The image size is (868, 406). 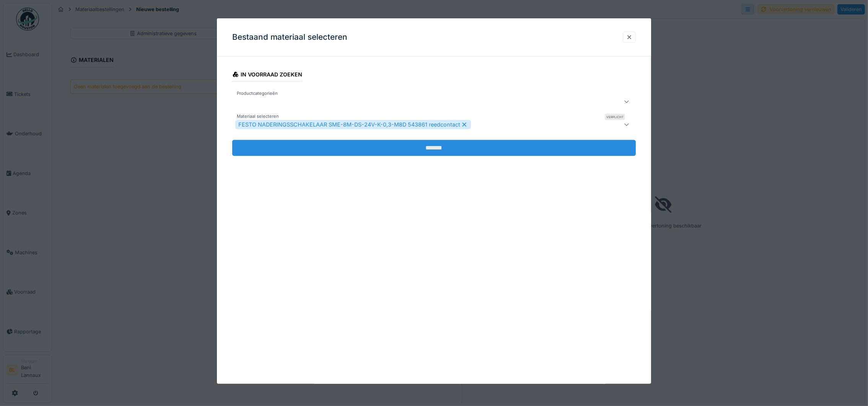 I want to click on div: In voorraad zoeken, so click(x=267, y=76).